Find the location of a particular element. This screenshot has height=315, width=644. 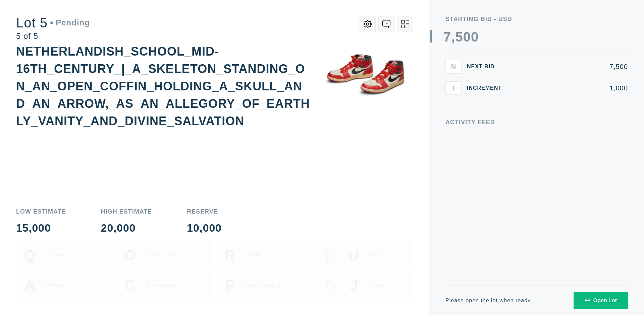

button: Open Lot is located at coordinates (601, 301).